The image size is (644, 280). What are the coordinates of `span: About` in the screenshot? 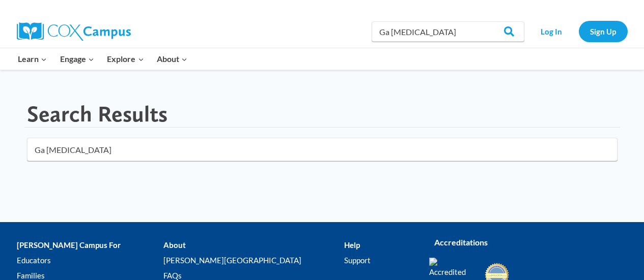 It's located at (172, 59).